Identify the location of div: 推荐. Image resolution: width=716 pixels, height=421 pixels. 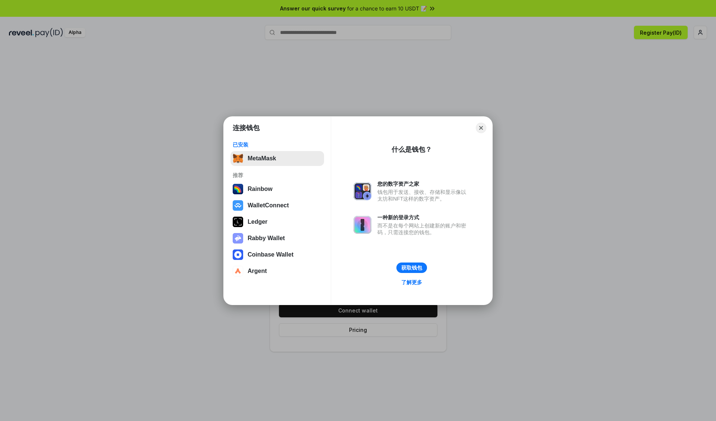
(277, 175).